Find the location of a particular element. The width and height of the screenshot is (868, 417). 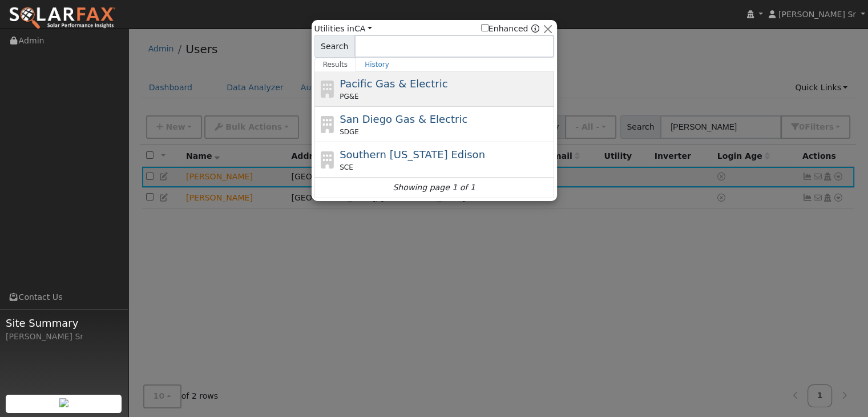

span: Show enhanced providers is located at coordinates (510, 29).